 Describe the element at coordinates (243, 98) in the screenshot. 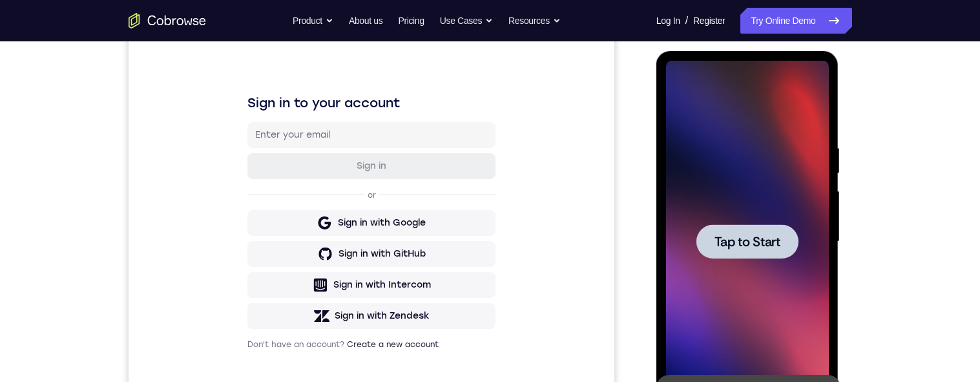

I see `h1: Sign in to your account` at that location.